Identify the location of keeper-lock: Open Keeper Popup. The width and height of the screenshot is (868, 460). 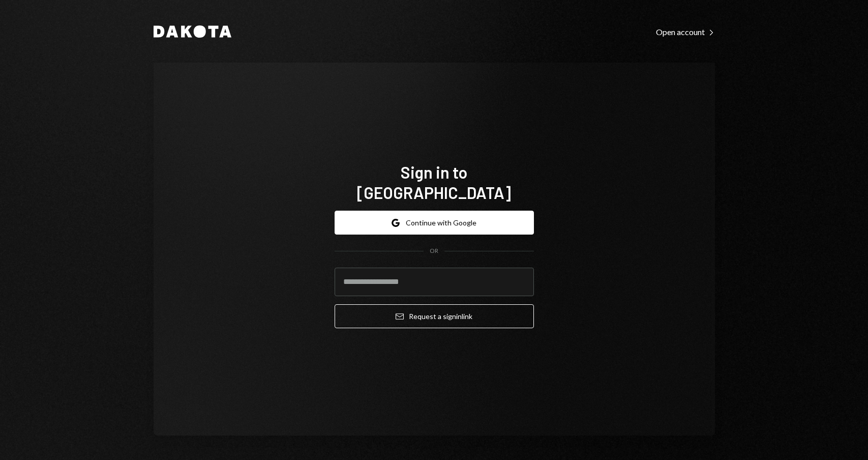
(520, 282).